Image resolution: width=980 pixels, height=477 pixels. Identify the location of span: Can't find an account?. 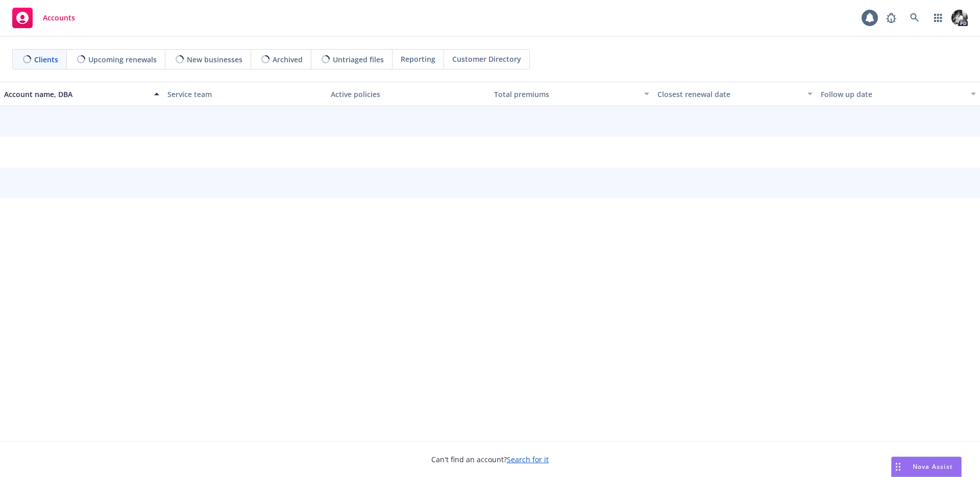
(490, 460).